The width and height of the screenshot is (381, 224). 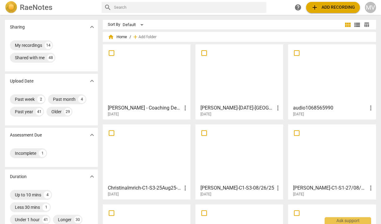 What do you see at coordinates (114, 24) in the screenshot?
I see `div: Sort By` at bounding box center [114, 24].